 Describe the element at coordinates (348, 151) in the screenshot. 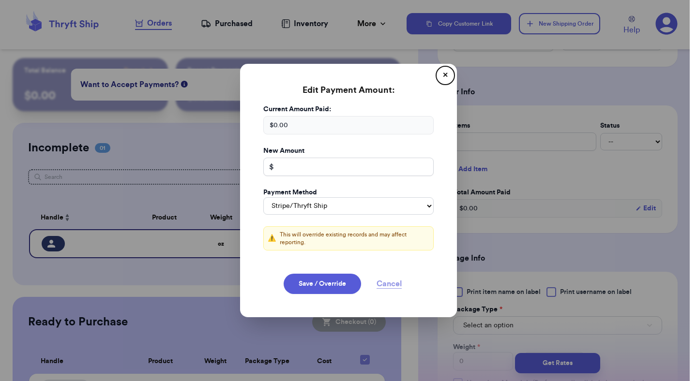

I see `label: New Amount` at that location.